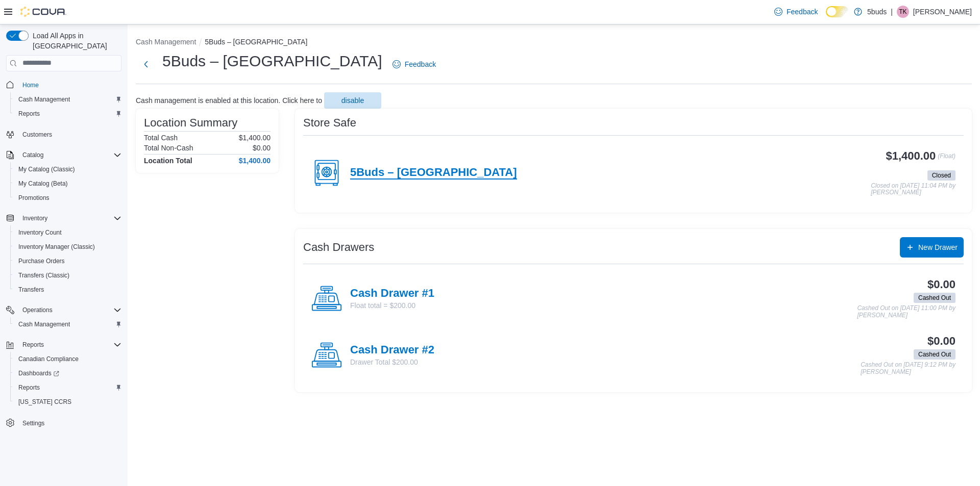  I want to click on span: TK, so click(903, 12).